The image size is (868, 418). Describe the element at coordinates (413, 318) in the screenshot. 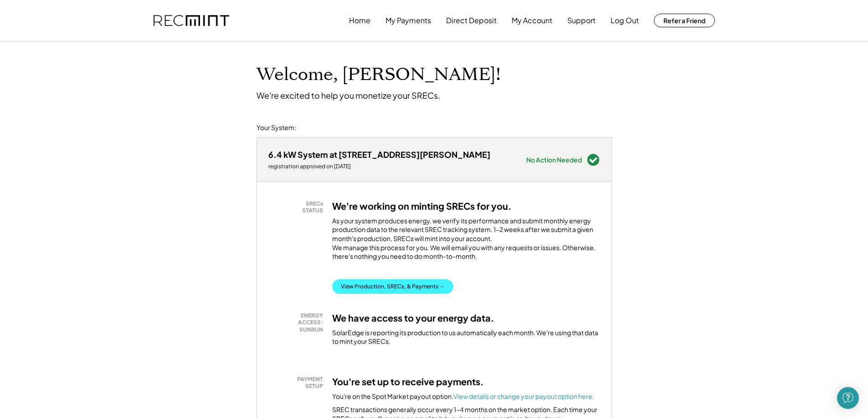

I see `h3: We have access to your energy data.` at that location.